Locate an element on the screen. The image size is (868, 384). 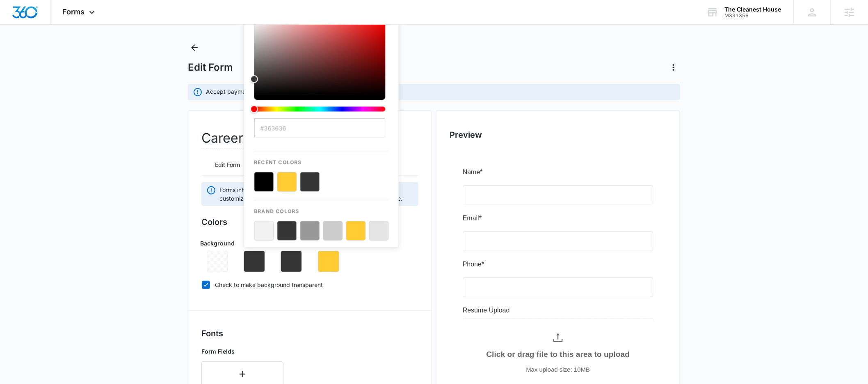
span: Forms is located at coordinates (74, 12).